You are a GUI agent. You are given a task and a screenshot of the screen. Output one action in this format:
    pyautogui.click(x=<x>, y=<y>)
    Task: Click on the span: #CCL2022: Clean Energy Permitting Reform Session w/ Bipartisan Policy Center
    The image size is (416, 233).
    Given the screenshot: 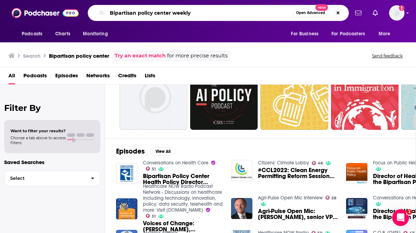 What is the action you would take?
    pyautogui.click(x=298, y=173)
    